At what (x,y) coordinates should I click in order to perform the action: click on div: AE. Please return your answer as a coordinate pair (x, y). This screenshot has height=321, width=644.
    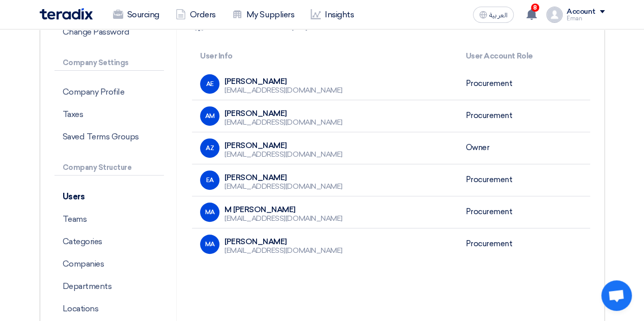
    Looking at the image, I should click on (210, 84).